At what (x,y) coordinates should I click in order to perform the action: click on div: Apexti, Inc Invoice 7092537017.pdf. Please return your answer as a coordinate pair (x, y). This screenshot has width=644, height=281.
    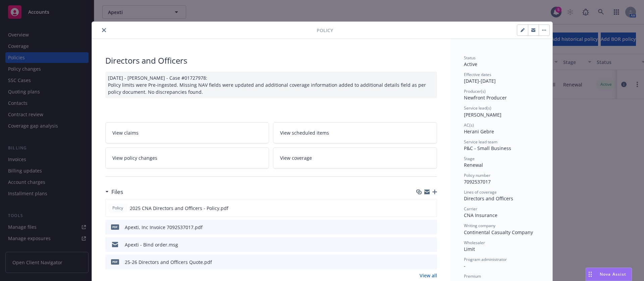
    Looking at the image, I should click on (164, 227).